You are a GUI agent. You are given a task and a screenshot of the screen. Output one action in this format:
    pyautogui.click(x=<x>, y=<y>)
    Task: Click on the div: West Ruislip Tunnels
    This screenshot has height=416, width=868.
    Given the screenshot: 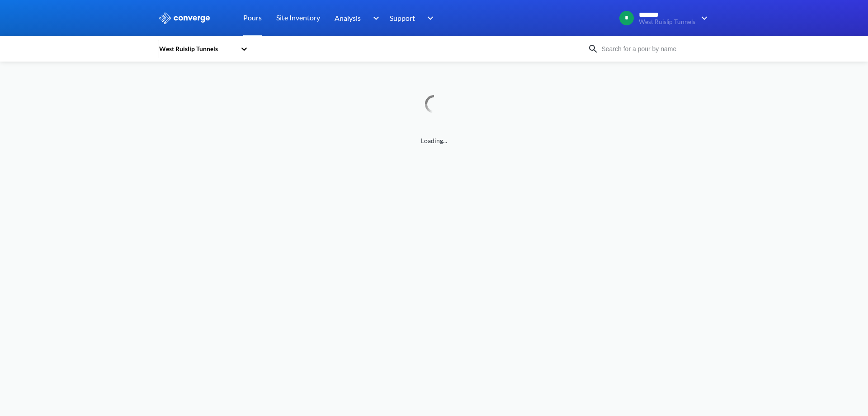 What is the action you would take?
    pyautogui.click(x=197, y=49)
    